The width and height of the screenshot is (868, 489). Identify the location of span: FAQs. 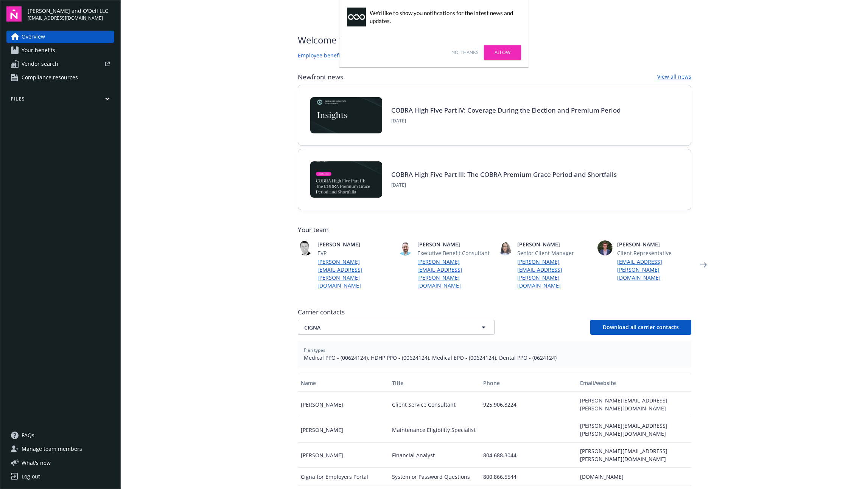
(28, 435).